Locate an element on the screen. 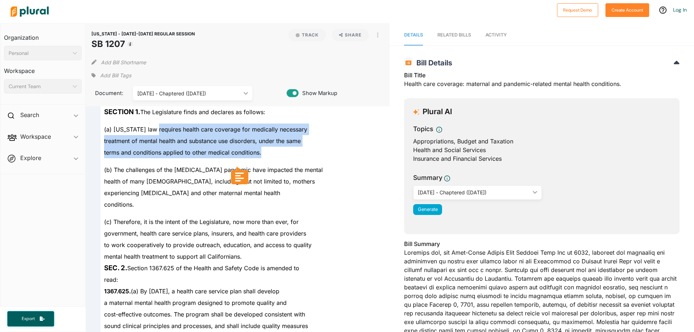  span: Document: is located at coordinates (108, 93).